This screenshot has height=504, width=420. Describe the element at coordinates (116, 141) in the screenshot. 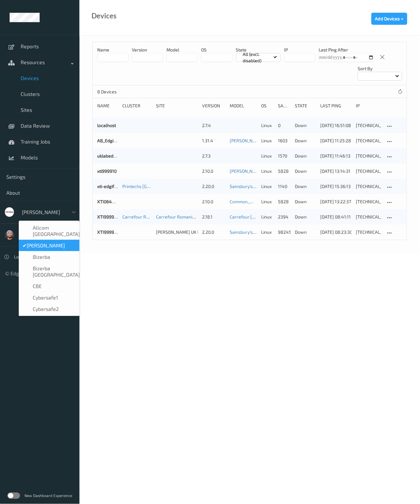

I see `a: AB_Edgify_EuroCIS` at that location.